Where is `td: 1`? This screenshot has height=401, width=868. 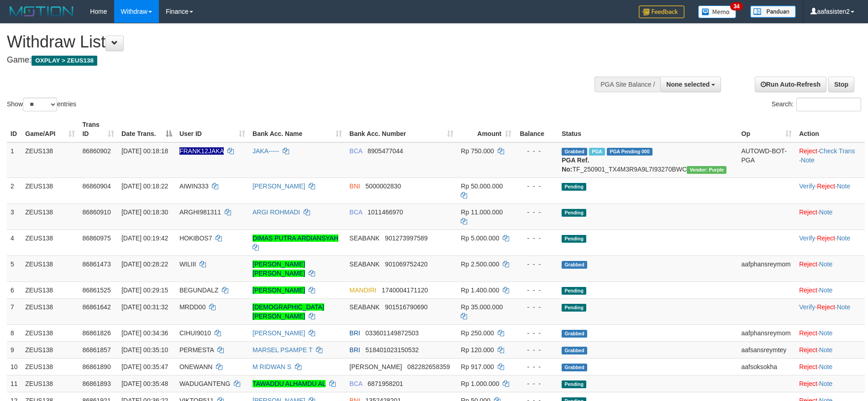 td: 1 is located at coordinates (14, 160).